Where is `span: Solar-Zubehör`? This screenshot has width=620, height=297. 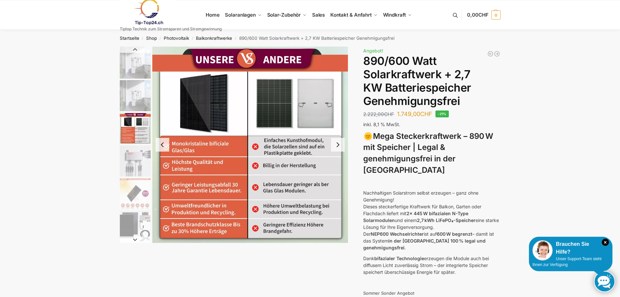
span: Solar-Zubehör is located at coordinates (284, 15).